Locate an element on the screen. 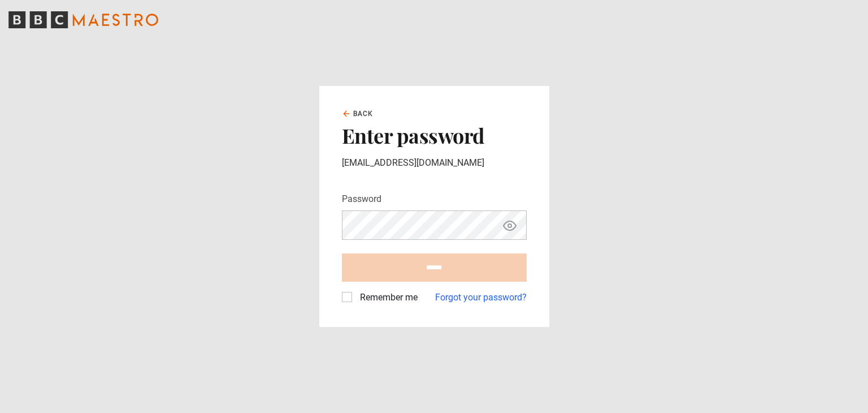  label: Password is located at coordinates (362, 199).